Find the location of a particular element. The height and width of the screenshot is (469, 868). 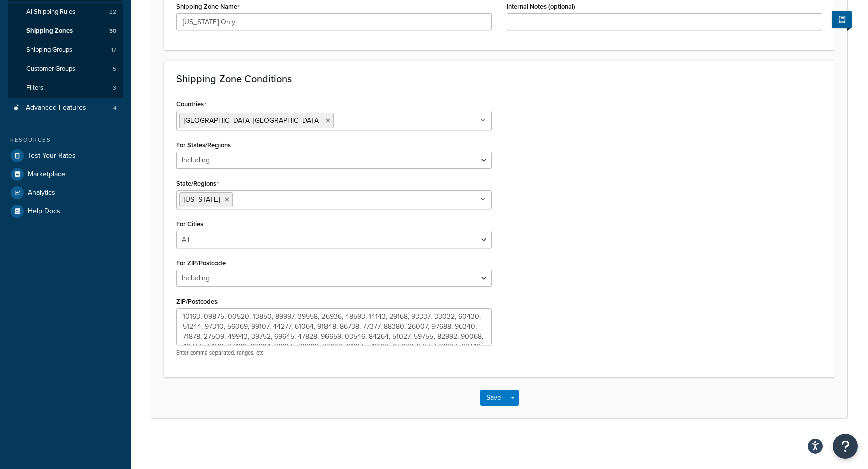

p: Enter comma separated, ranges, etc is located at coordinates (334, 352).